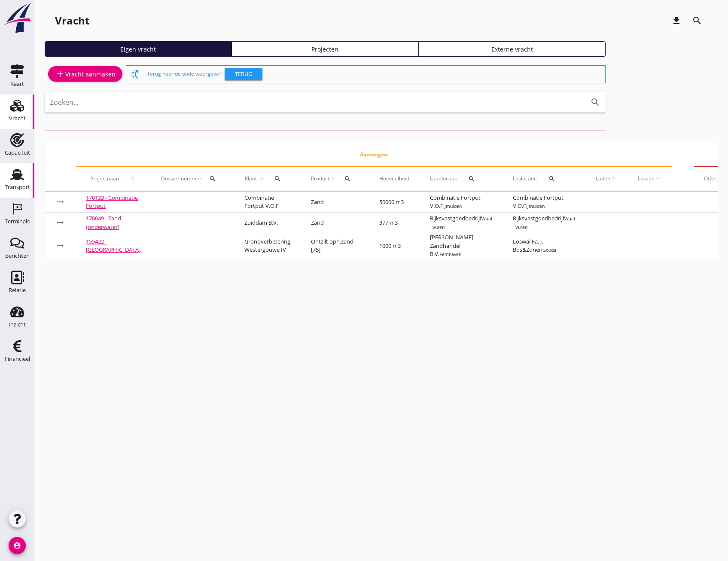 The width and height of the screenshot is (728, 561). Describe the element at coordinates (603, 179) in the screenshot. I see `span: Laden` at that location.